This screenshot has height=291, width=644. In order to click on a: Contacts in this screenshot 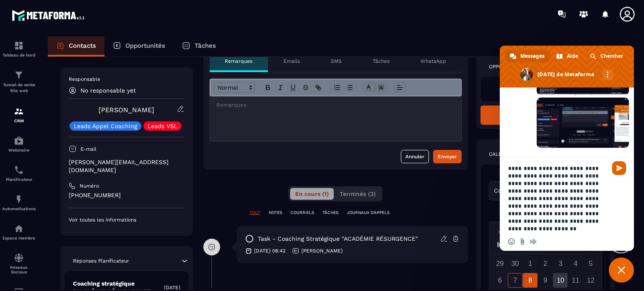, I will do `click(76, 47)`.